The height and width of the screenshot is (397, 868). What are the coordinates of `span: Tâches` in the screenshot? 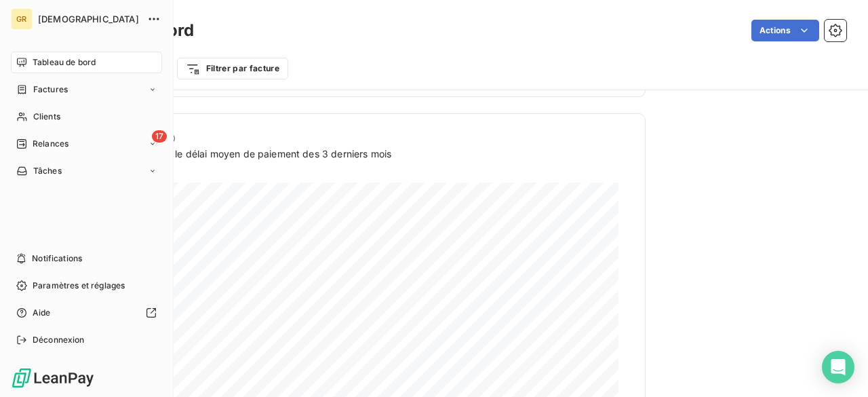 It's located at (47, 171).